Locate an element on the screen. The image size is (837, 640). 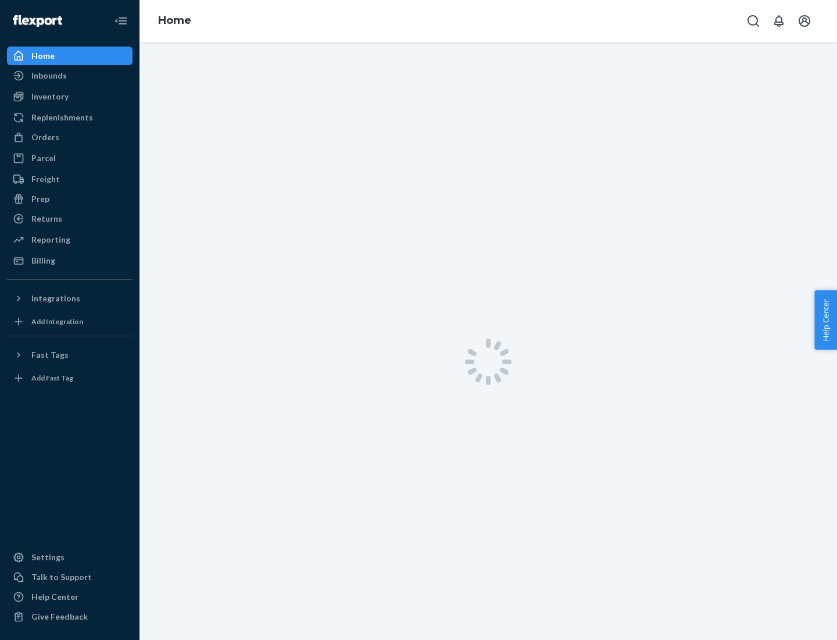
button: Help Center is located at coordinates (826, 320).